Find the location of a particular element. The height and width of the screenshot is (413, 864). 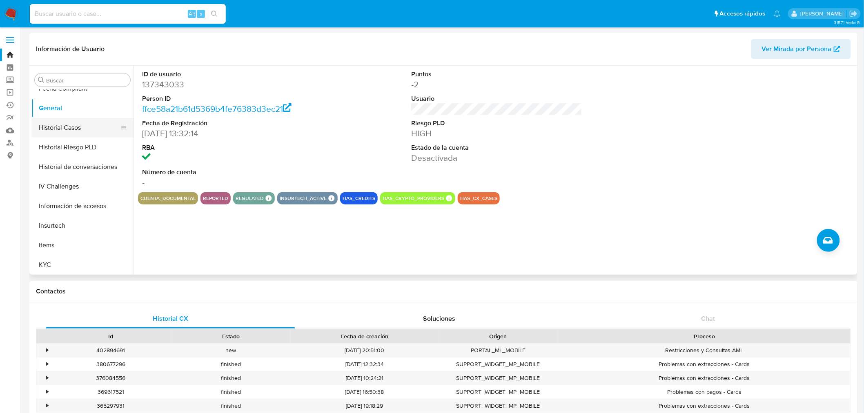

div: Proceso is located at coordinates (704, 336).